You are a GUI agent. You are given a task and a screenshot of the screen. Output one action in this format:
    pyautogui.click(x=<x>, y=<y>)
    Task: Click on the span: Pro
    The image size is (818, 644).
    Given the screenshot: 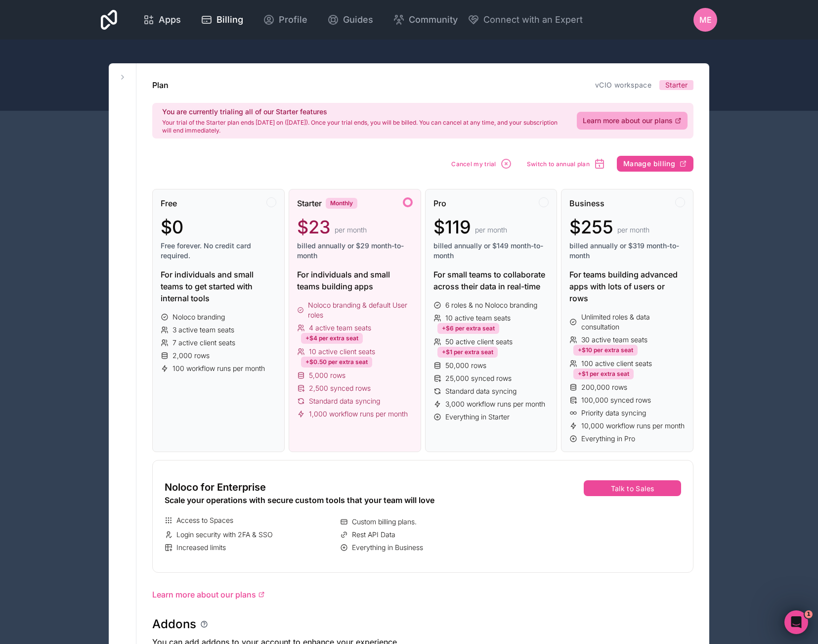 What is the action you would take?
    pyautogui.click(x=440, y=203)
    